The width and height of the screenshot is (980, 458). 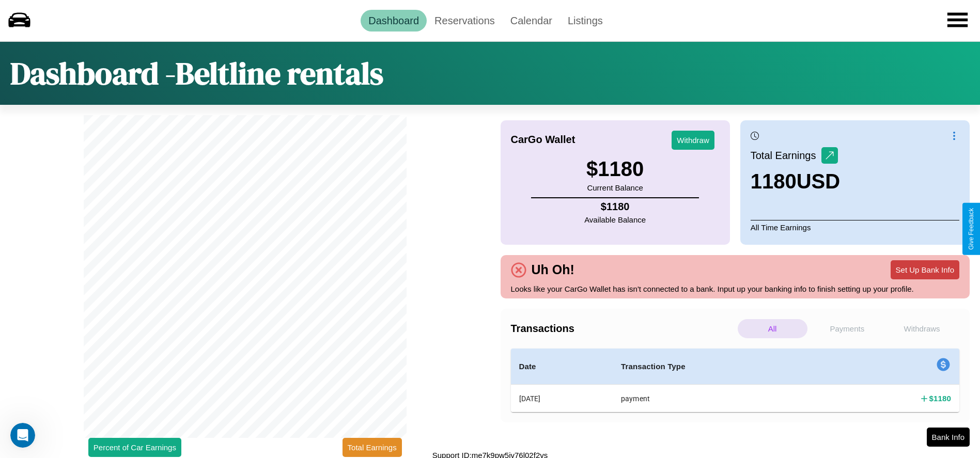 I want to click on p: All, so click(x=773, y=328).